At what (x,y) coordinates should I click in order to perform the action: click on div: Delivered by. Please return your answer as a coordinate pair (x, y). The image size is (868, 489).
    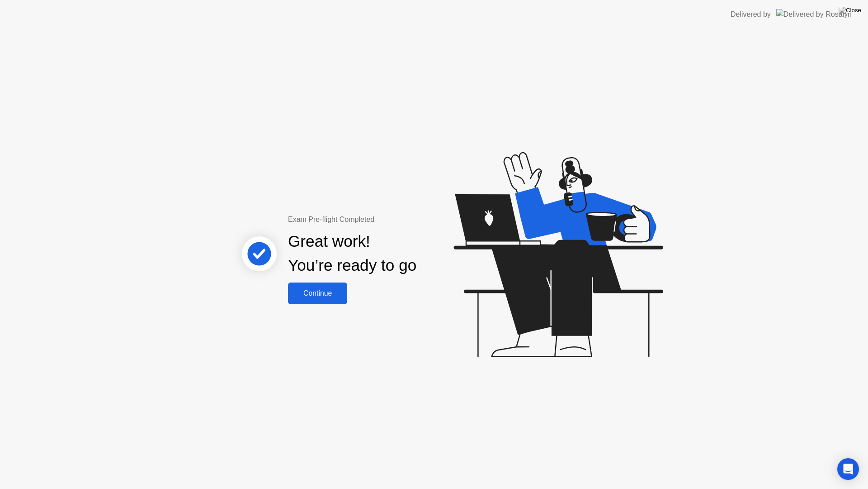
    Looking at the image, I should click on (750, 14).